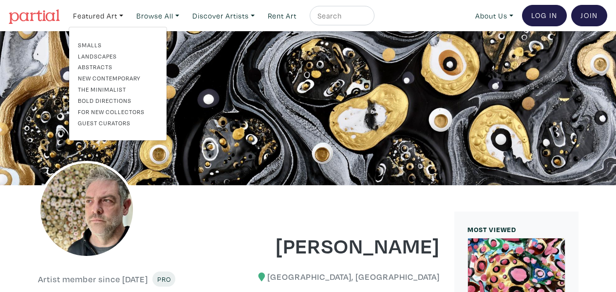  What do you see at coordinates (118, 78) in the screenshot?
I see `a: New Contemporary` at bounding box center [118, 78].